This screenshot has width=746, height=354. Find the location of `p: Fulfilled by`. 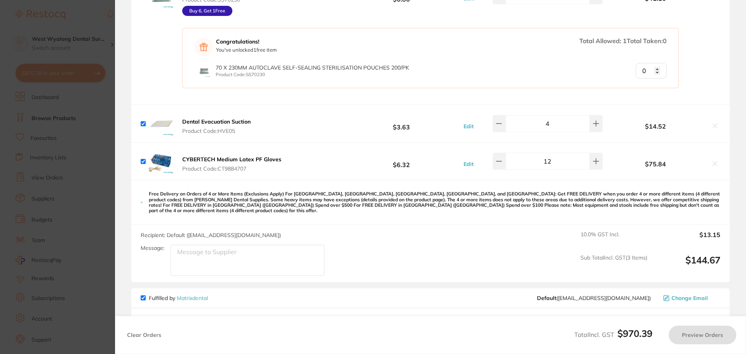

p: Fulfilled by is located at coordinates (178, 298).